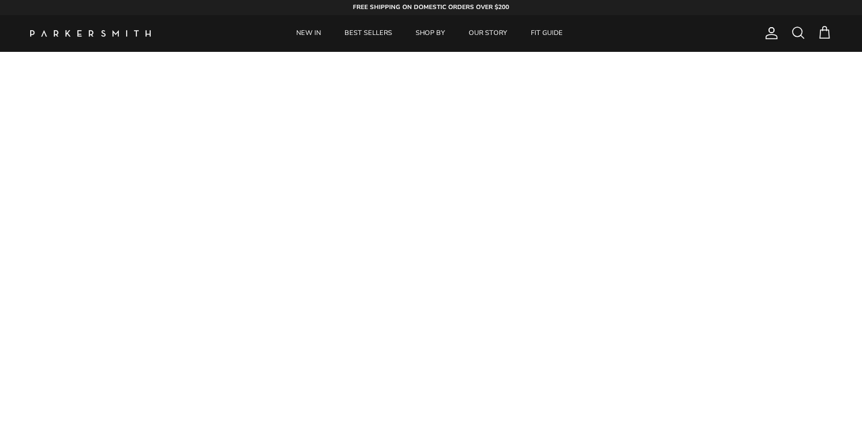  What do you see at coordinates (488, 33) in the screenshot?
I see `a: OUR STORY` at bounding box center [488, 33].